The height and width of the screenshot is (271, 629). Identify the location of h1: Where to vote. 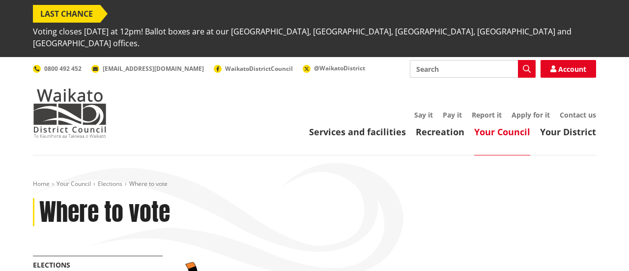
(105, 212).